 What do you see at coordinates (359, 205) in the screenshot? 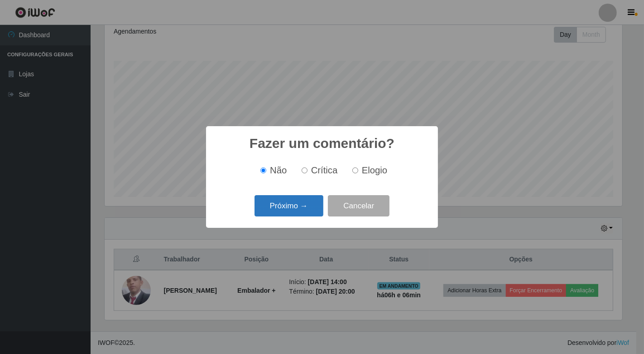
I see `button: Cancelar` at bounding box center [359, 205].